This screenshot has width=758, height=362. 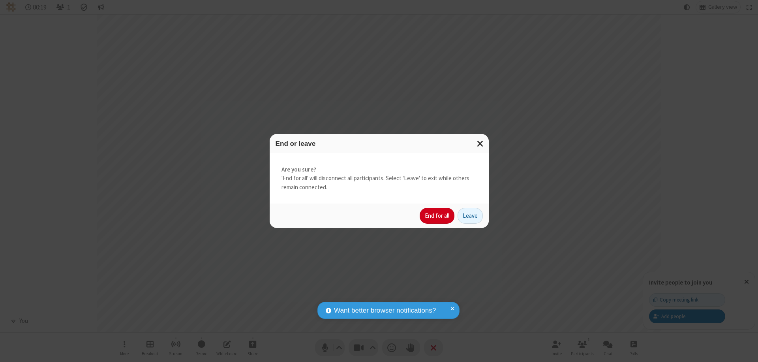 What do you see at coordinates (470, 216) in the screenshot?
I see `button: Leave` at bounding box center [470, 216].